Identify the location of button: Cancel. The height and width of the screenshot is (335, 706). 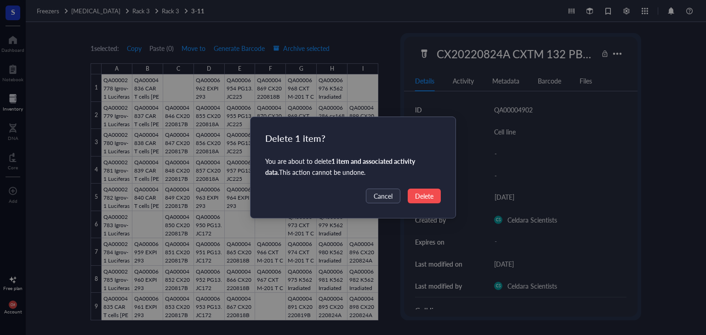
(383, 196).